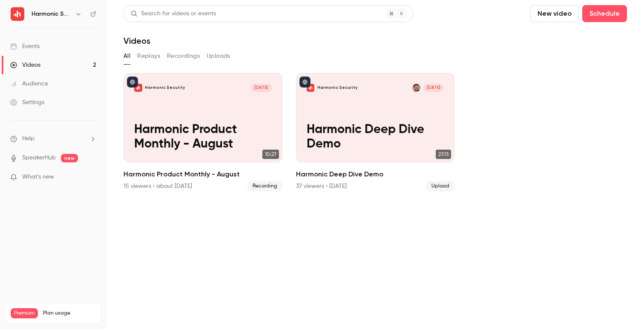  Describe the element at coordinates (70, 313) in the screenshot. I see `span: Plan usage` at that location.